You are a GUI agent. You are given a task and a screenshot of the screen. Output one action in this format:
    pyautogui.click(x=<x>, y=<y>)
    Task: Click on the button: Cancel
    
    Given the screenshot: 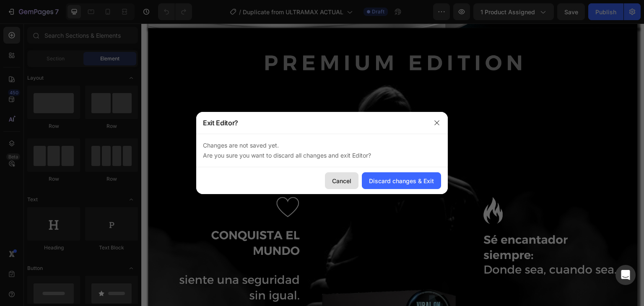 What is the action you would take?
    pyautogui.click(x=342, y=181)
    